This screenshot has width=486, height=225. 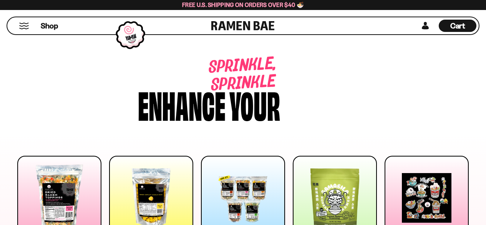 I want to click on div: your, so click(x=255, y=104).